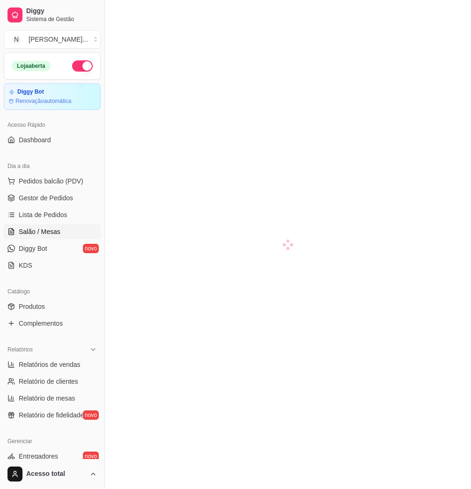  Describe the element at coordinates (38, 456) in the screenshot. I see `span: Entregadores` at that location.